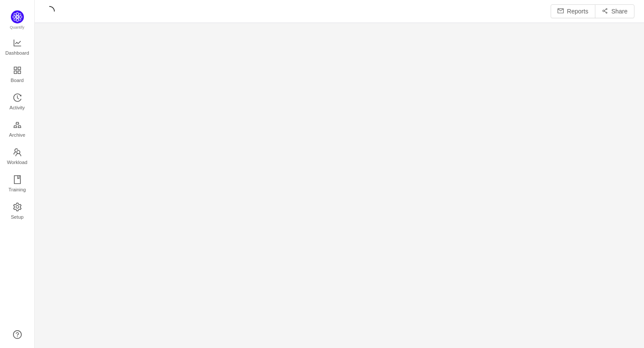 The height and width of the screenshot is (348, 644). What do you see at coordinates (17, 162) in the screenshot?
I see `span: Workload` at bounding box center [17, 162].